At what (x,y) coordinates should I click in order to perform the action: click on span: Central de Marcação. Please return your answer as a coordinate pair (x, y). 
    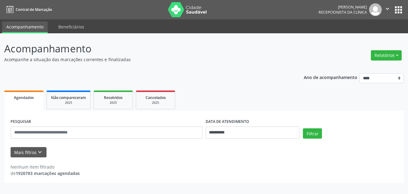
    Looking at the image, I should click on (34, 9).